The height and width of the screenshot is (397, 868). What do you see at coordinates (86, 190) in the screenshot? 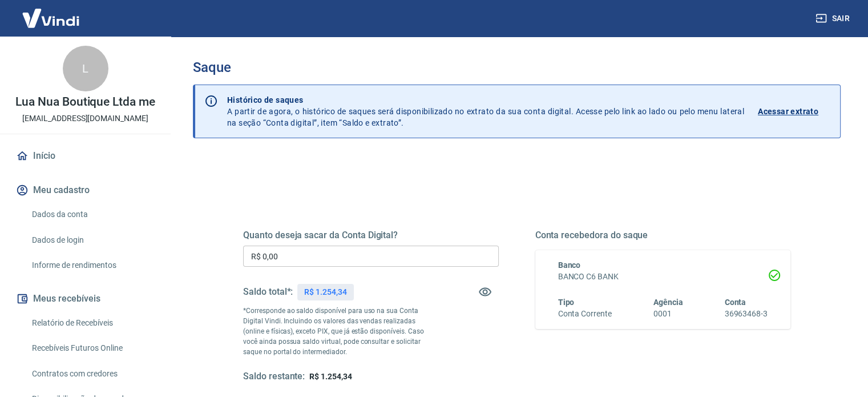
I see `button: Meu cadastro` at bounding box center [86, 190].